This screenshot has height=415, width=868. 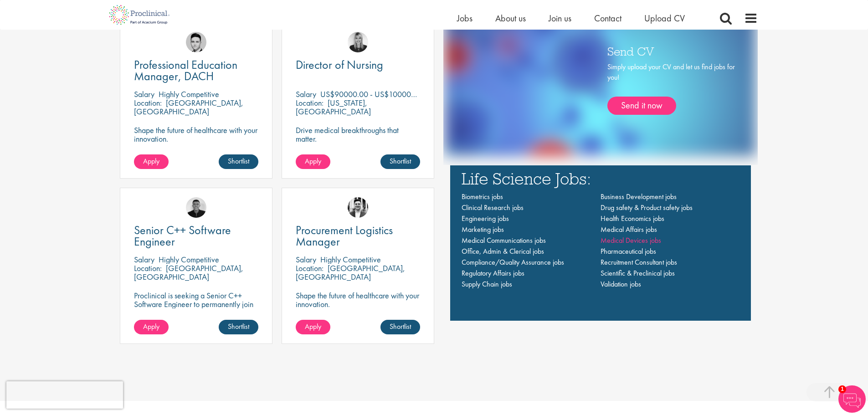 I want to click on p: US$90000.00 - US$100000.00 per annum, so click(x=390, y=94).